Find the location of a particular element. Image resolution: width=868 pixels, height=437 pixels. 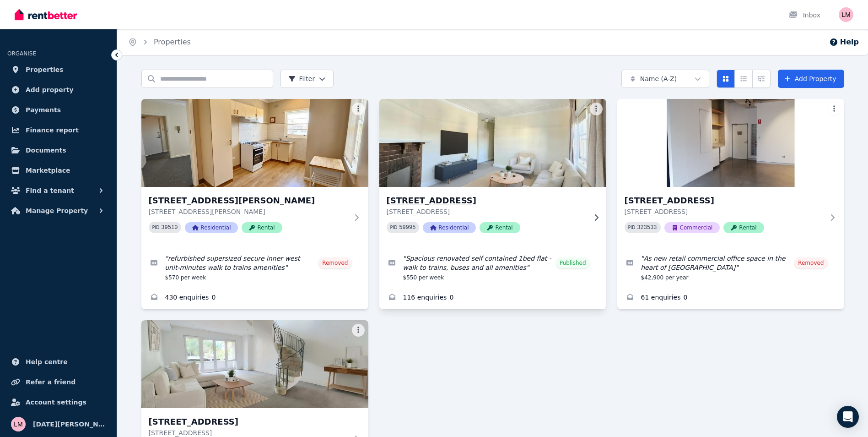

a: Documents is located at coordinates (58, 150).